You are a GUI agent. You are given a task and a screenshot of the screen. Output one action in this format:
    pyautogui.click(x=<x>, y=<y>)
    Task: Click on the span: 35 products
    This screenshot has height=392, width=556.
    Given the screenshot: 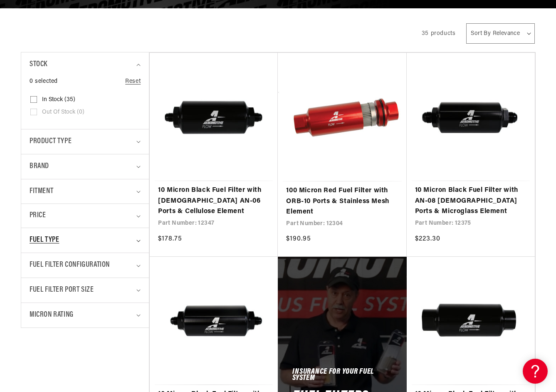 What is the action you would take?
    pyautogui.click(x=439, y=33)
    